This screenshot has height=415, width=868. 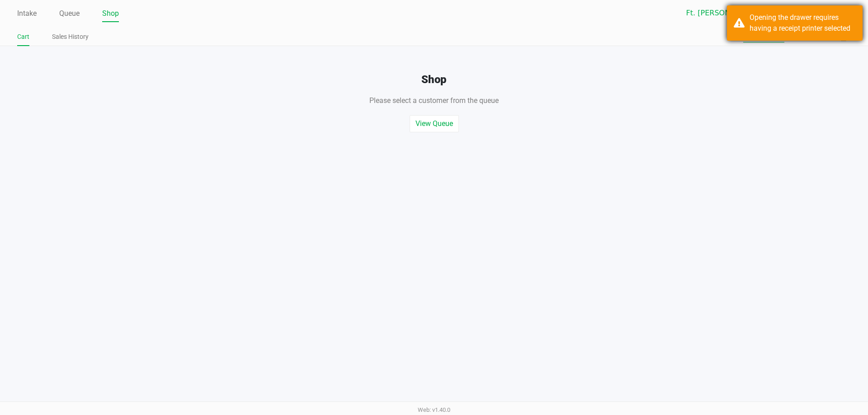 I want to click on a: Cart, so click(x=23, y=37).